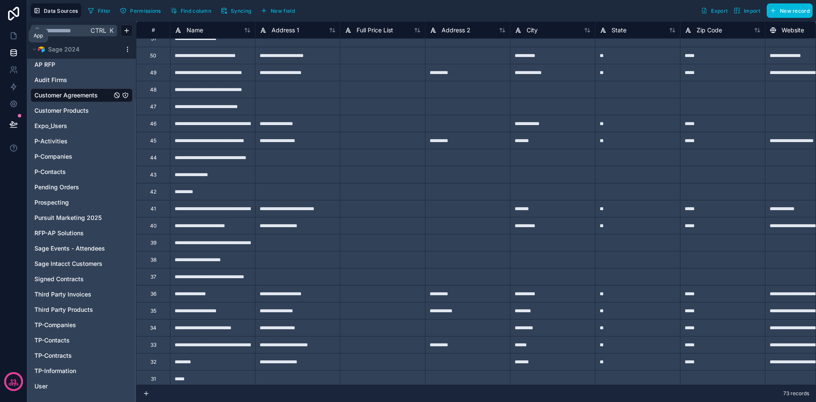 The image size is (816, 402). Describe the element at coordinates (532, 30) in the screenshot. I see `span: City` at that location.